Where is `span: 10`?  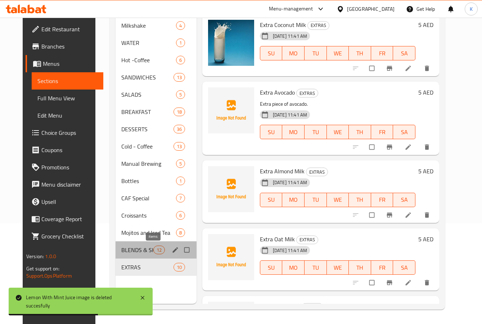
span: 10 is located at coordinates (179, 267).